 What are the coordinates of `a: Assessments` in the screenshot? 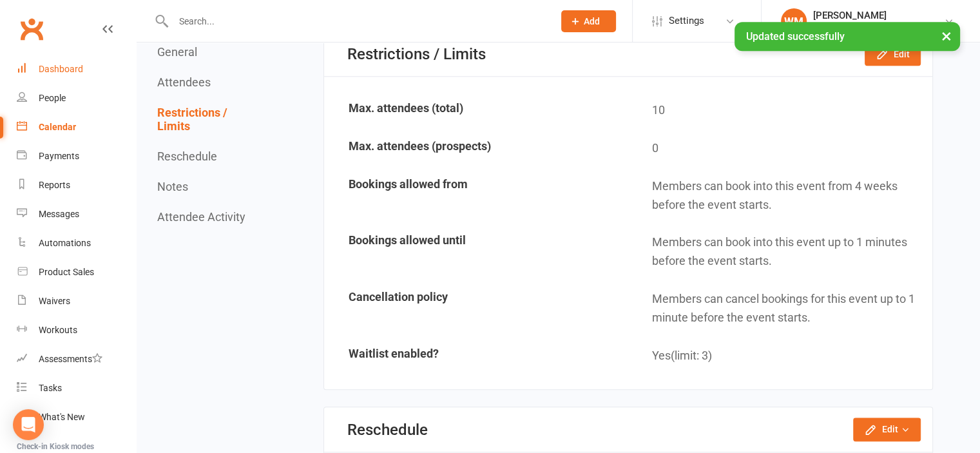 It's located at (76, 359).